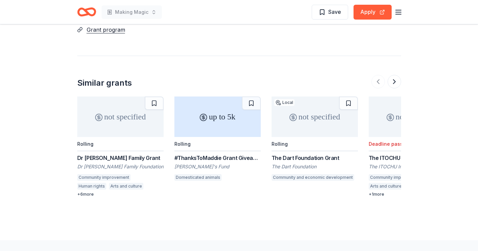 This screenshot has width=478, height=251. Describe the element at coordinates (105, 83) in the screenshot. I see `div: Similar grants` at that location.